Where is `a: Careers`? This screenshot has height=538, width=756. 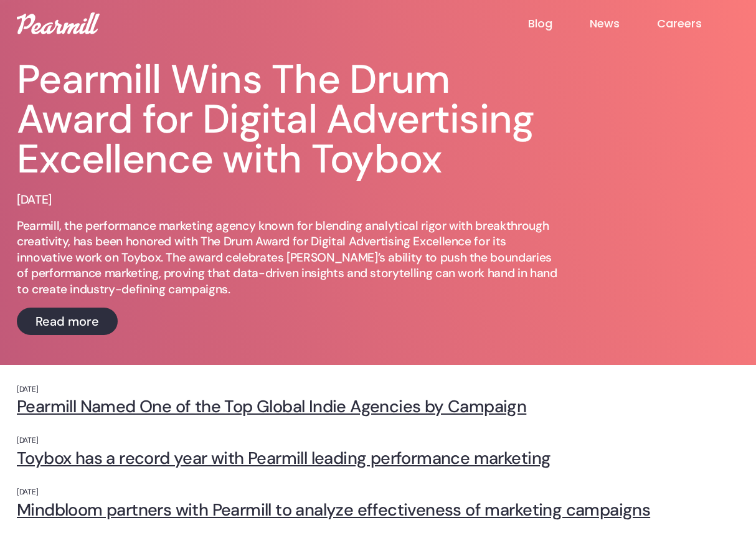
a: Careers is located at coordinates (698, 24).